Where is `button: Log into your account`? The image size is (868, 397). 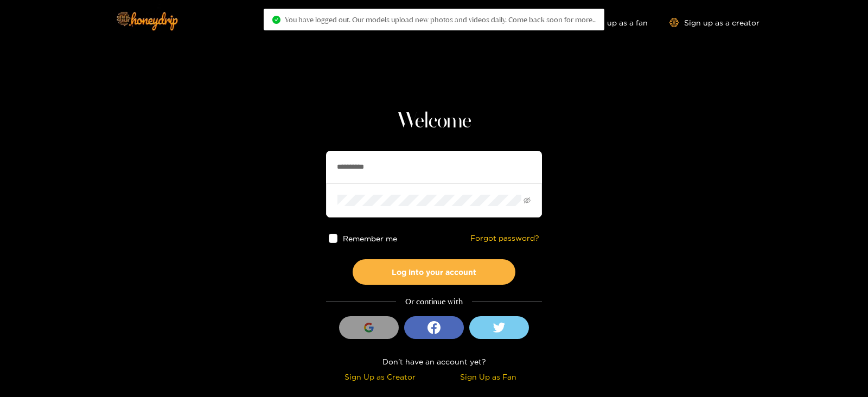 button: Log into your account is located at coordinates (434, 271).